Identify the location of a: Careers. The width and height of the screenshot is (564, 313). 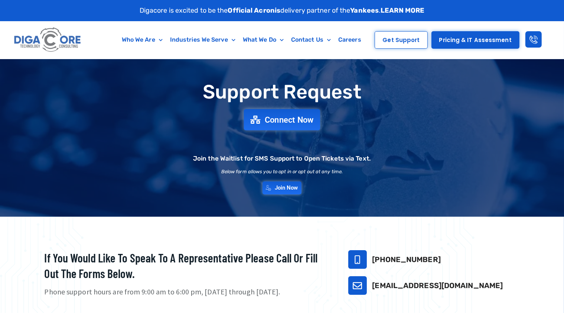
(350, 40).